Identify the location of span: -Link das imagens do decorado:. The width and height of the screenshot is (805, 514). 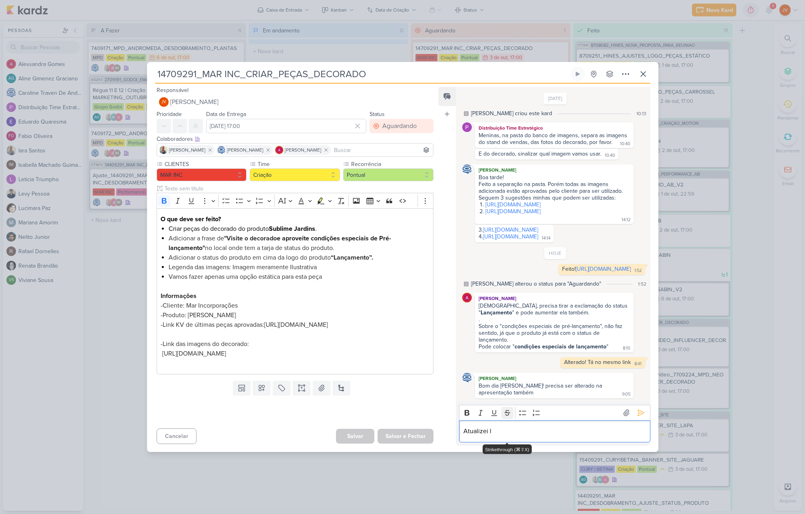
(205, 344).